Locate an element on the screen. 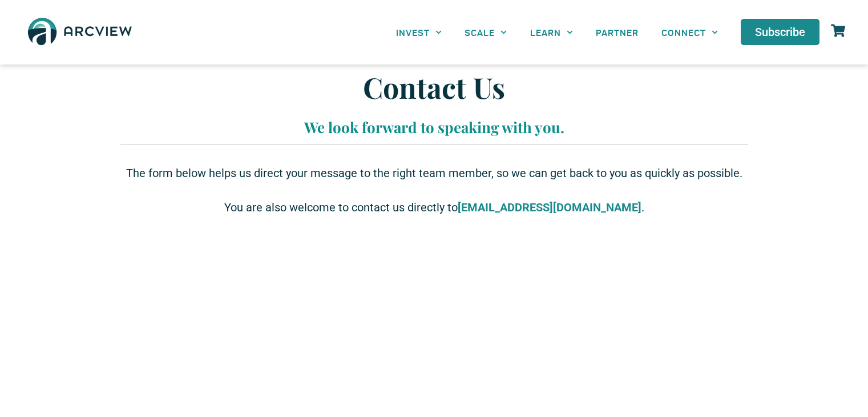 This screenshot has height=417, width=868. nav: Menu is located at coordinates (557, 32).